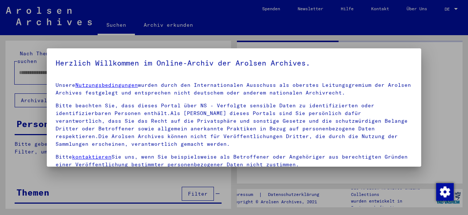 This screenshot has width=468, height=215. Describe the element at coordinates (445, 192) in the screenshot. I see `img: Zustimmung ändern` at that location.